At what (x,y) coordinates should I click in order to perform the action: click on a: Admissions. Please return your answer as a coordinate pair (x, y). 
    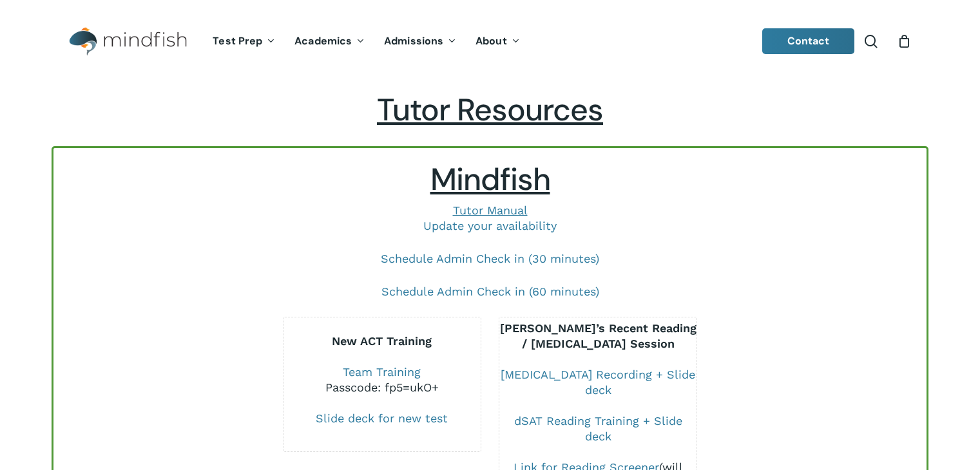
    Looking at the image, I should click on (420, 42).